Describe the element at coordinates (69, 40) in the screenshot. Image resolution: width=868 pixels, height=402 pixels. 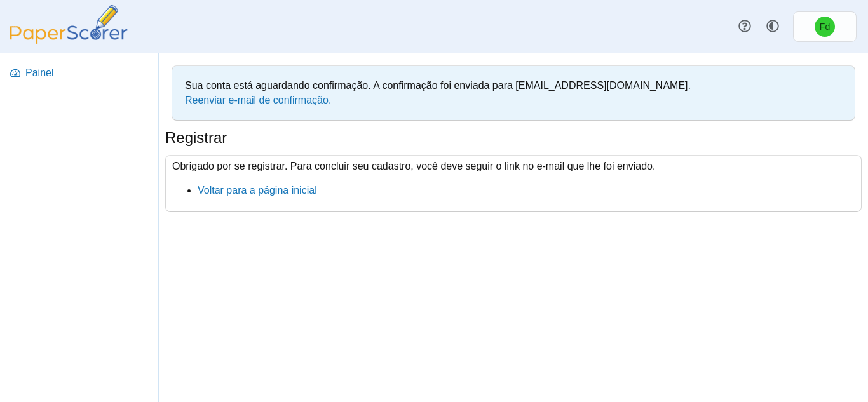
I see `a: PaperScorer` at that location.